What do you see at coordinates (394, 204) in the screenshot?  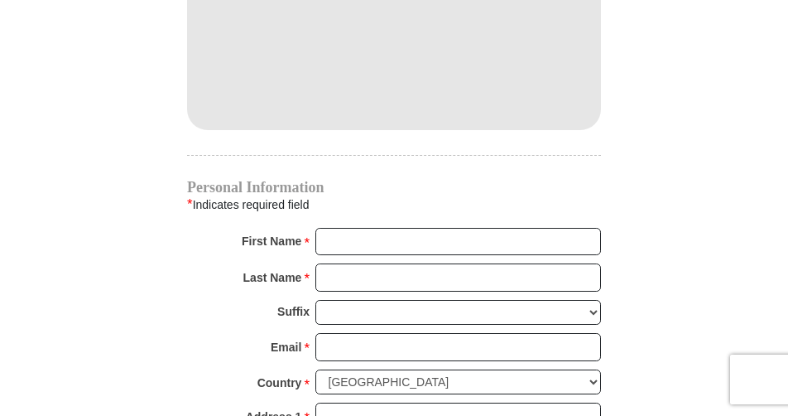 I see `div: Indicates required field` at bounding box center [394, 204].